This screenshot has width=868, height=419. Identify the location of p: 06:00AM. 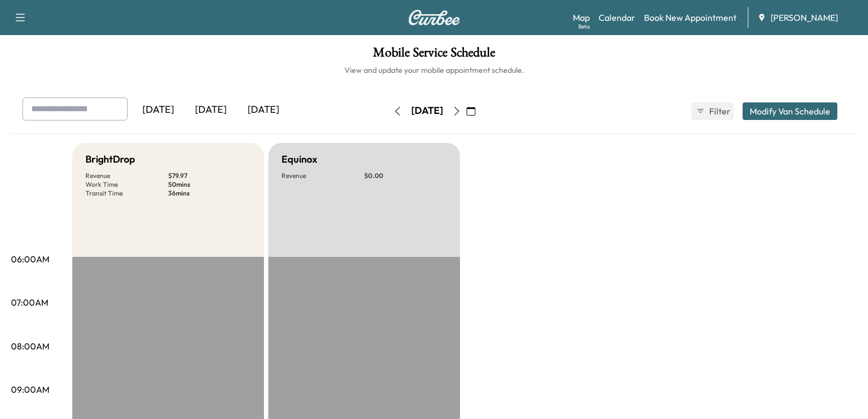
(30, 259).